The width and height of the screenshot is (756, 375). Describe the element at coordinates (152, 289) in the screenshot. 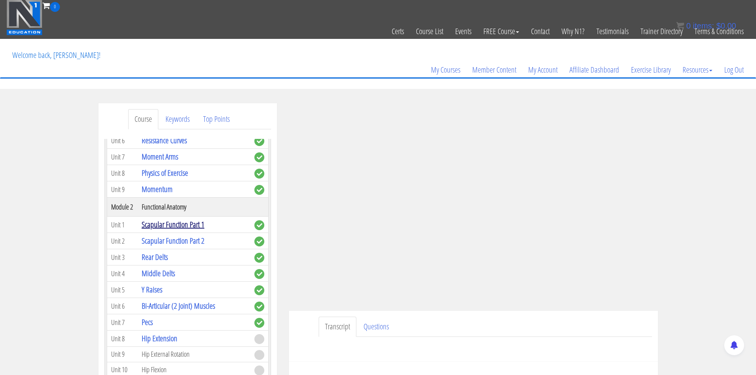

I see `a: Y Raises` at that location.